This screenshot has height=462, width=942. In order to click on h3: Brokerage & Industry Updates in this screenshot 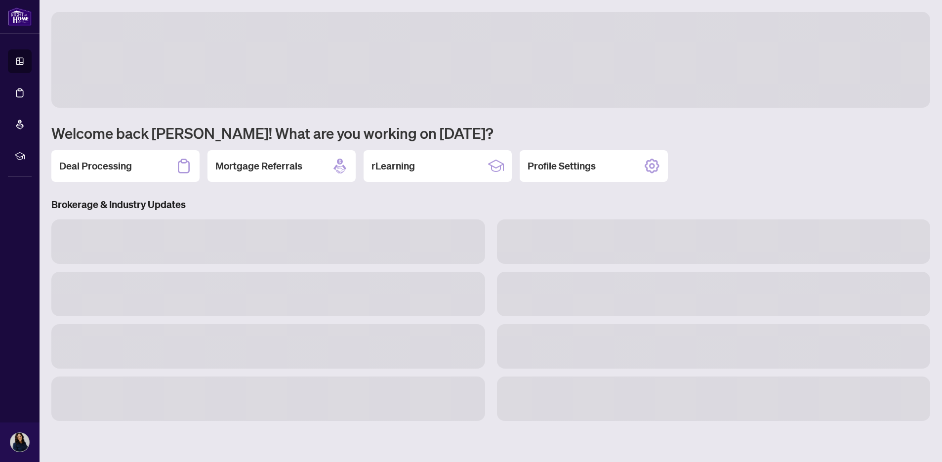, I will do `click(491, 205)`.